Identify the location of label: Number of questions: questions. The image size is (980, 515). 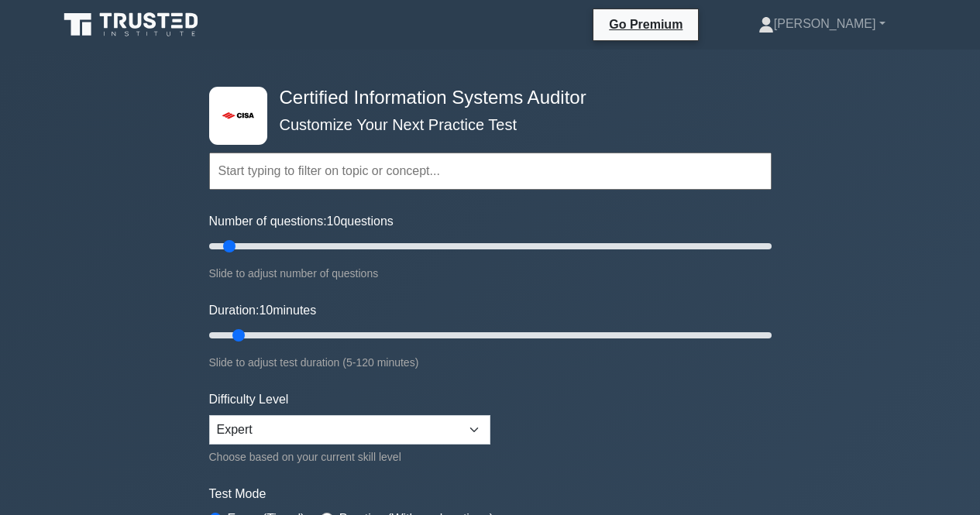
(301, 222).